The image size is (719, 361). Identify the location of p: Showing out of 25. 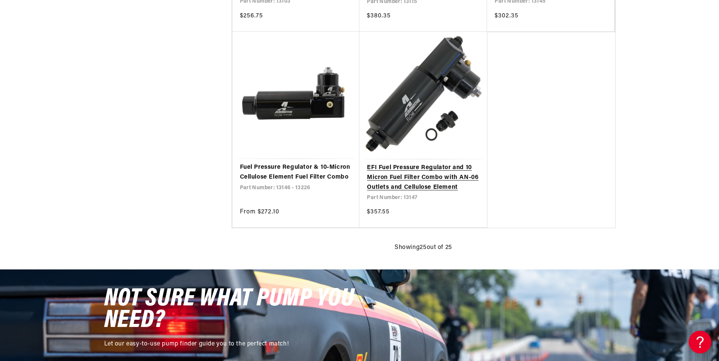
(423, 248).